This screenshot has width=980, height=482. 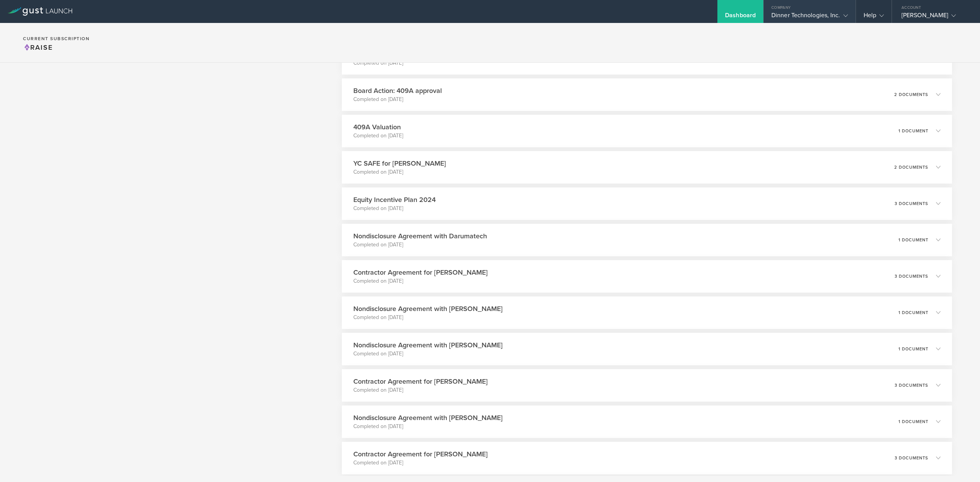 What do you see at coordinates (398, 90) in the screenshot?
I see `h3: Board Action: 409A approval` at bounding box center [398, 90].